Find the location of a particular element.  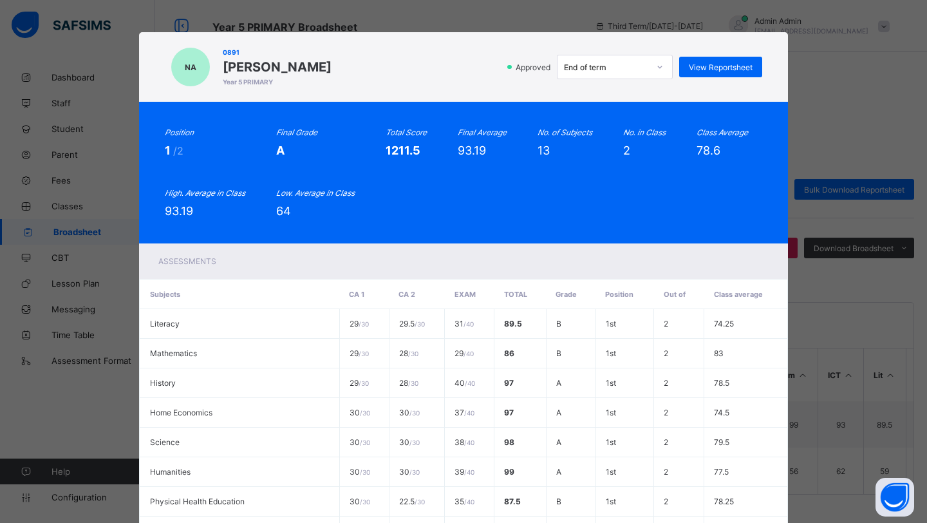

i: Total Score is located at coordinates (406, 132).